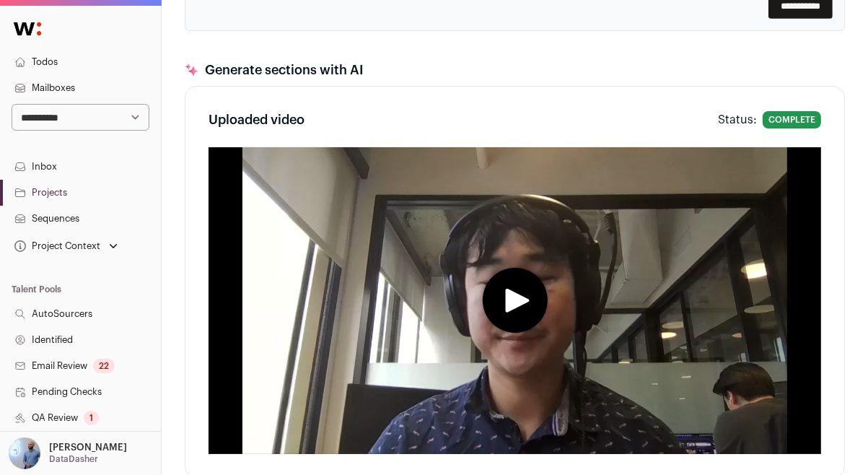 This screenshot has height=475, width=868. What do you see at coordinates (104, 366) in the screenshot?
I see `div: 22` at bounding box center [104, 366].